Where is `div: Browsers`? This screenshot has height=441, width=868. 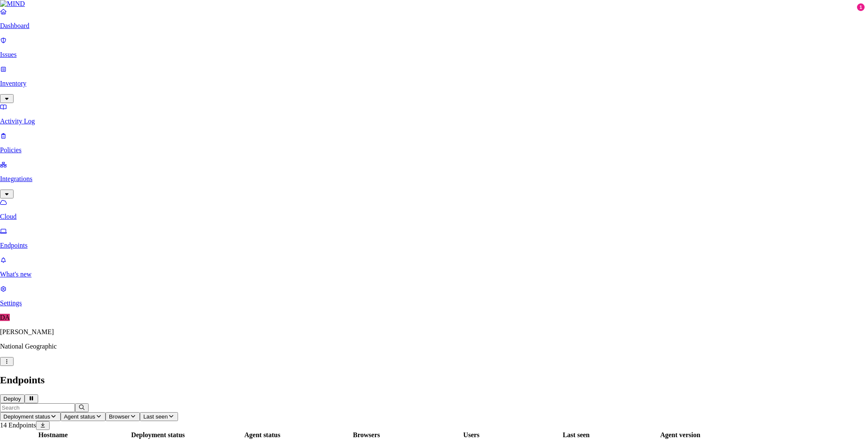
div: Browsers is located at coordinates (367, 435).